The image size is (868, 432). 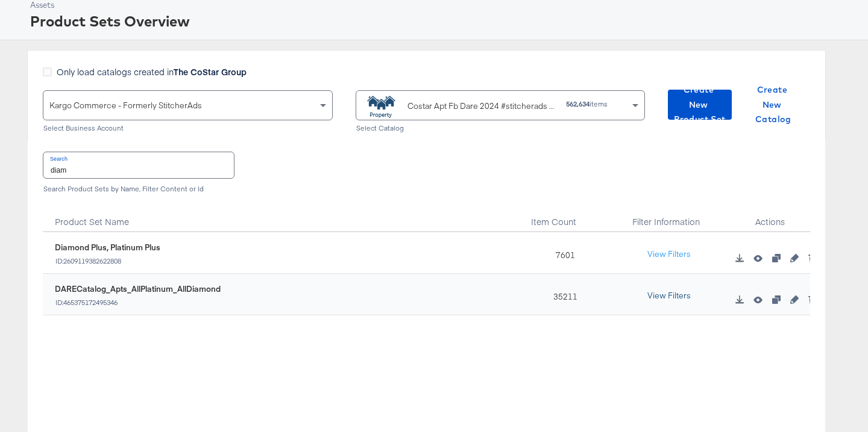 What do you see at coordinates (769, 218) in the screenshot?
I see `div: Actions` at bounding box center [769, 218].